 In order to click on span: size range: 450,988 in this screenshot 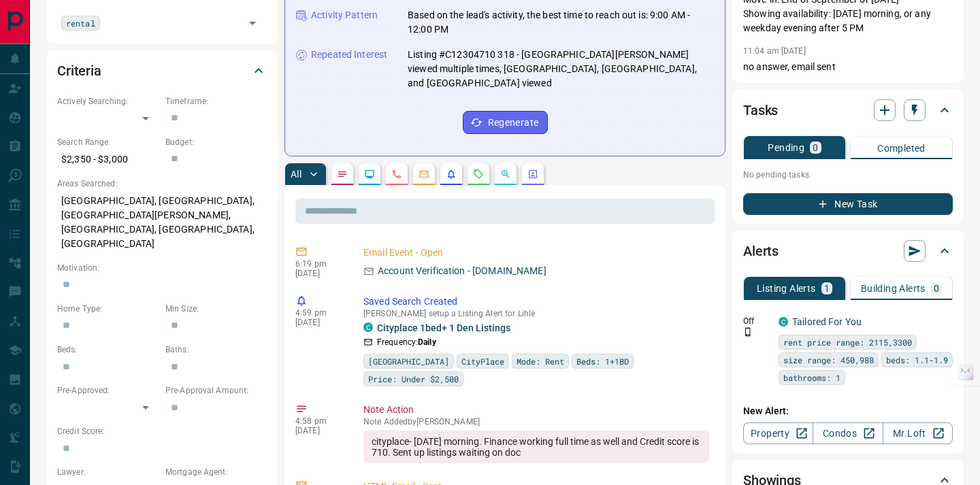, I will do `click(828, 360)`.